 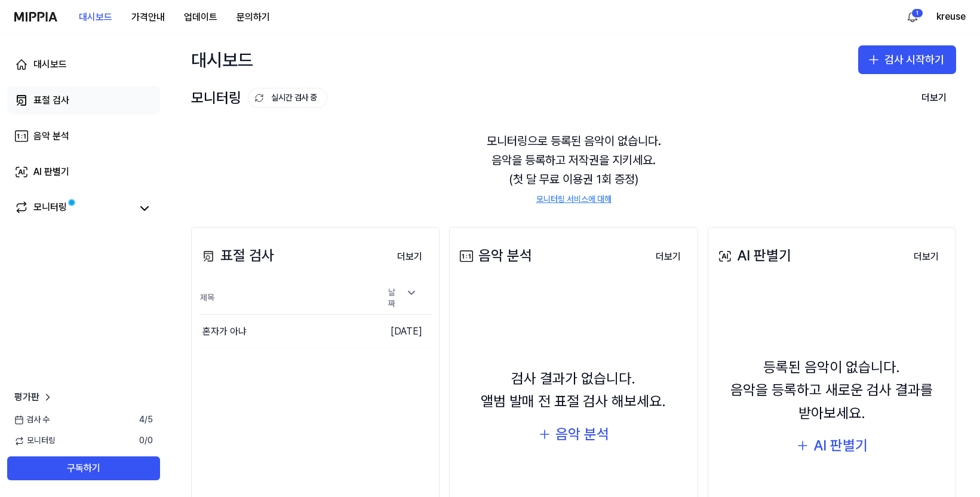 What do you see at coordinates (146, 420) in the screenshot?
I see `span: 4 / 5` at bounding box center [146, 420].